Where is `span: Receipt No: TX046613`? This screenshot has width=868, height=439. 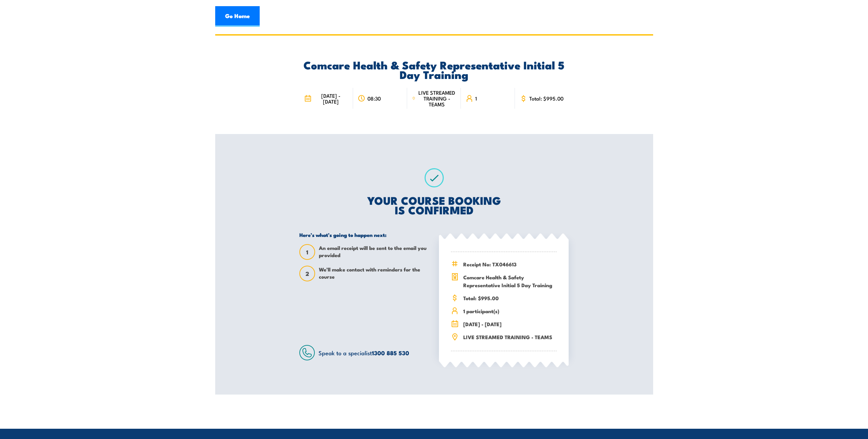
span: Receipt No: TX046613 is located at coordinates (510, 264).